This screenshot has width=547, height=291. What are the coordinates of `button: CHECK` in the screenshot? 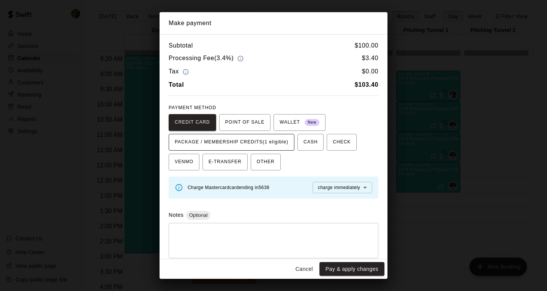 It's located at (341, 142).